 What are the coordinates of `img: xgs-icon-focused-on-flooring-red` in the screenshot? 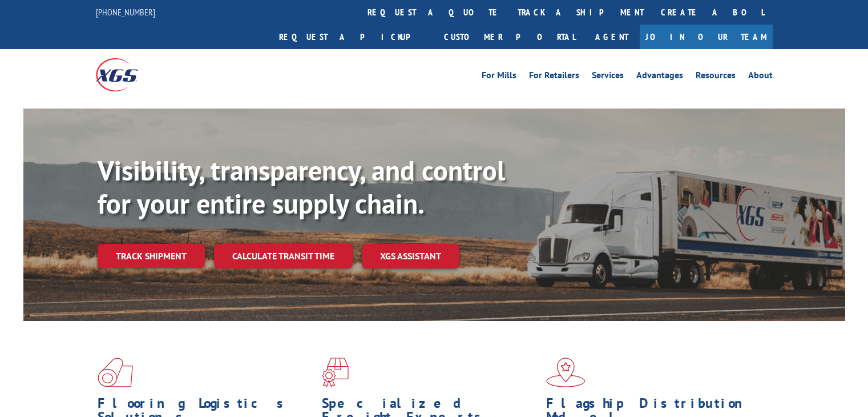 It's located at (335, 373).